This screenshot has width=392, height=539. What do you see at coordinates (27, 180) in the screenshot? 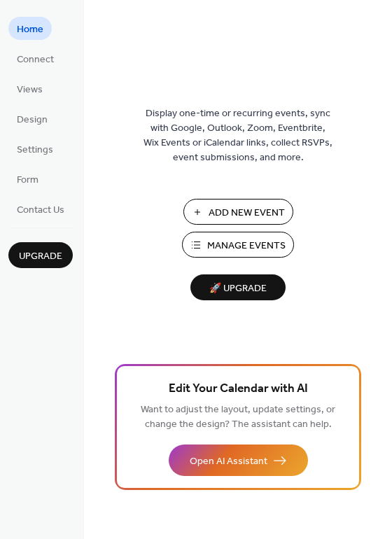
I see `span: Form` at bounding box center [27, 180].